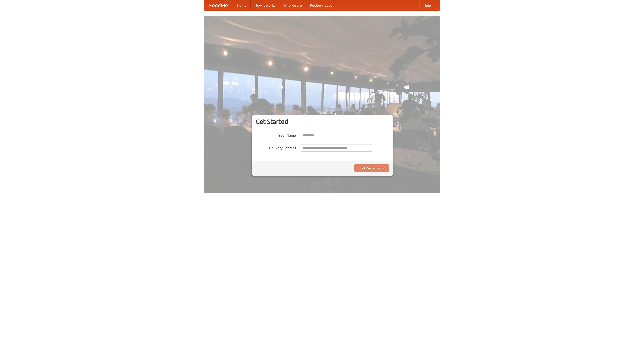 Image resolution: width=644 pixels, height=356 pixels. What do you see at coordinates (265, 5) in the screenshot?
I see `a: How it works` at bounding box center [265, 5].